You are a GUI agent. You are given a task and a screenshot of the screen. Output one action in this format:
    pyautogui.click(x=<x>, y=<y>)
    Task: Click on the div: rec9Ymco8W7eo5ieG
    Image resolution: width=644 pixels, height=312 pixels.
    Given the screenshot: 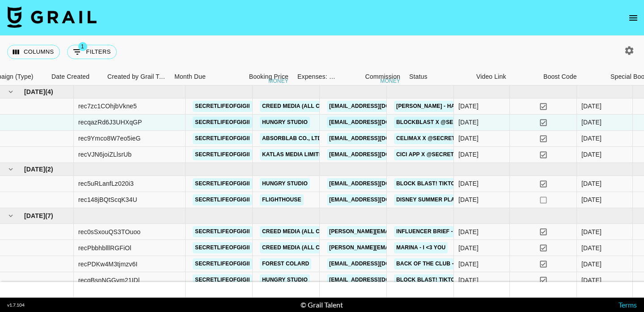 What is the action you would take?
    pyautogui.click(x=110, y=138)
    